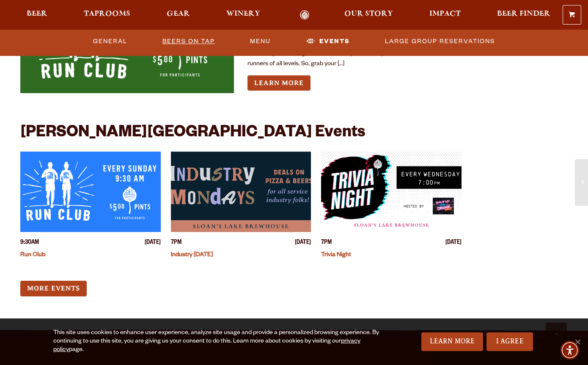 The width and height of the screenshot is (588, 365). What do you see at coordinates (207, 346) in the screenshot?
I see `a: privacy policy` at bounding box center [207, 346].